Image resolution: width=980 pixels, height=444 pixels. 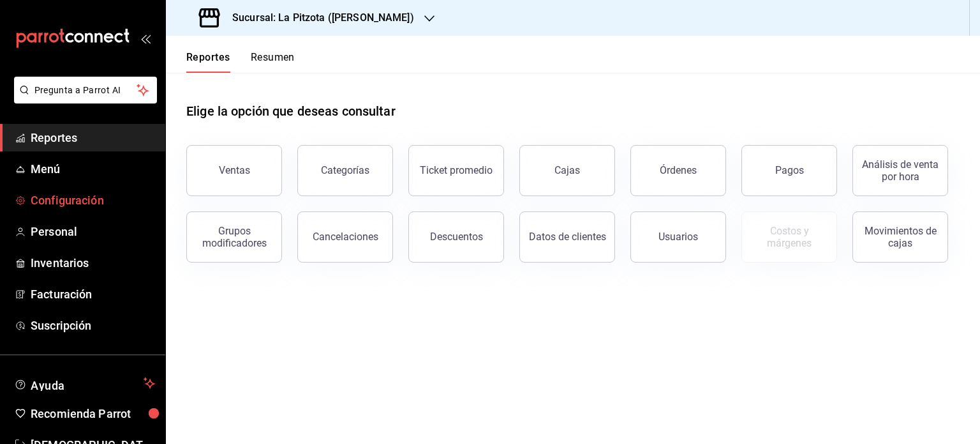 What do you see at coordinates (345, 170) in the screenshot?
I see `div: Categorías` at bounding box center [345, 170].